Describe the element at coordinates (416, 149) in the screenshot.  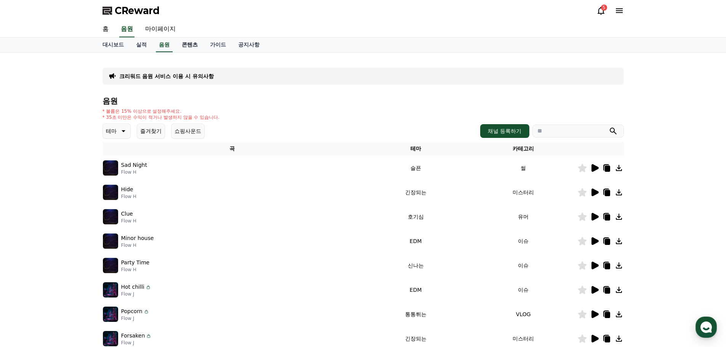
I see `th: 테마` at that location.